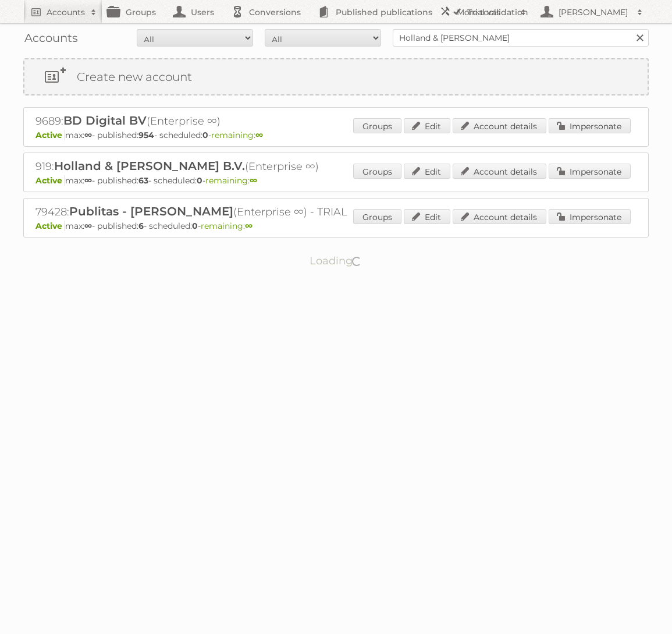  What do you see at coordinates (239, 167) in the screenshot?
I see `h2: 919: (Enterprise ∞)` at bounding box center [239, 167].